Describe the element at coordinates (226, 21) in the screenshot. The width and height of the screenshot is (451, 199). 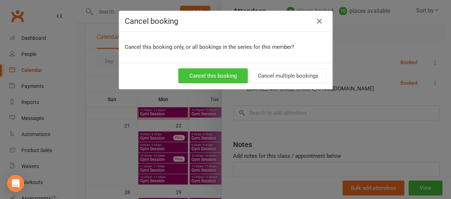
I see `h4: Cancel booking` at that location.